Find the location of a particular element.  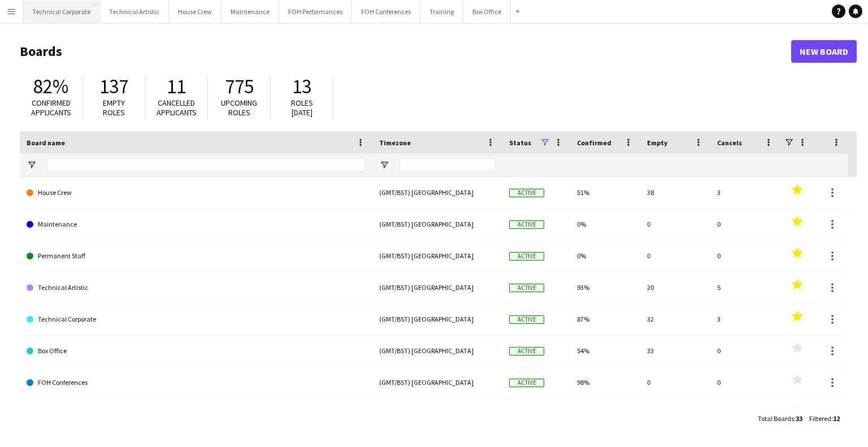

span: Status is located at coordinates (519, 143).